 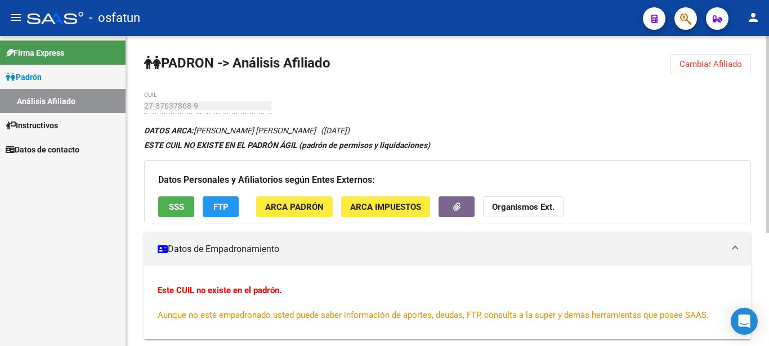 I want to click on button: ARCA Padrón, so click(x=295, y=207).